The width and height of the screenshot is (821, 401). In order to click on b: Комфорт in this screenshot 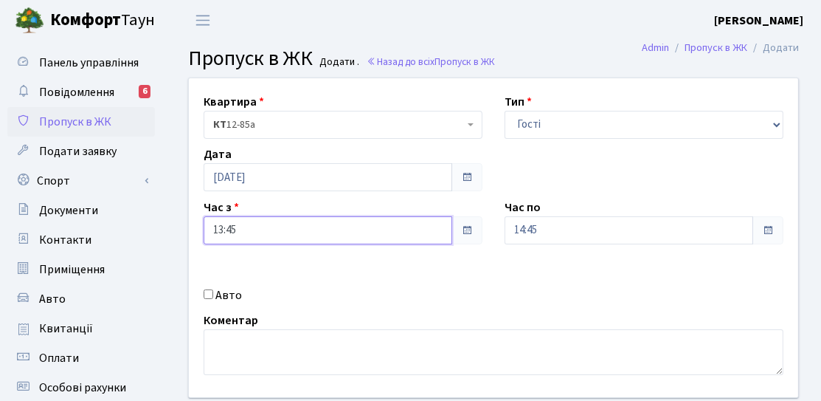, I will do `click(86, 20)`.